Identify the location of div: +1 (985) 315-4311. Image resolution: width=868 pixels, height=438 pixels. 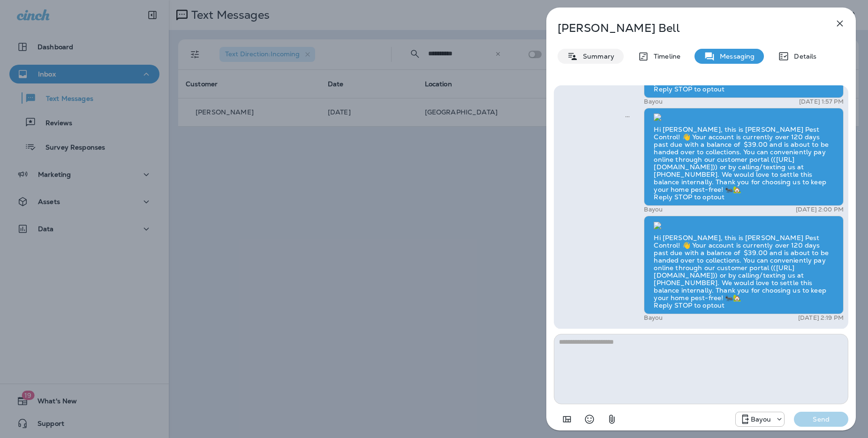
(760, 419).